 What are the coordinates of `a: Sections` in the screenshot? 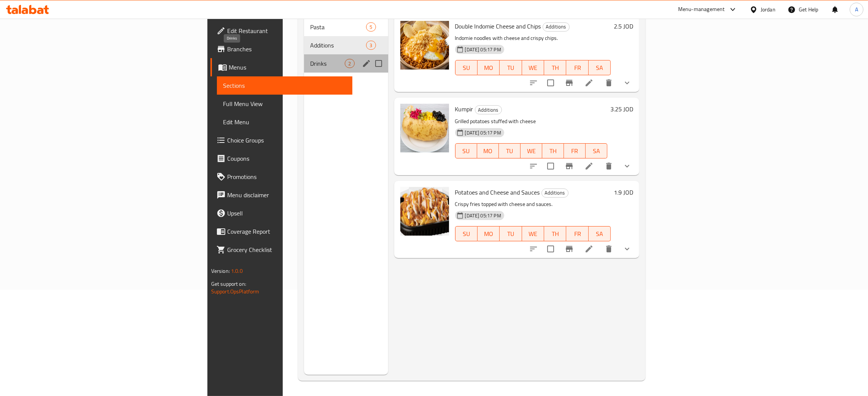 It's located at (285, 86).